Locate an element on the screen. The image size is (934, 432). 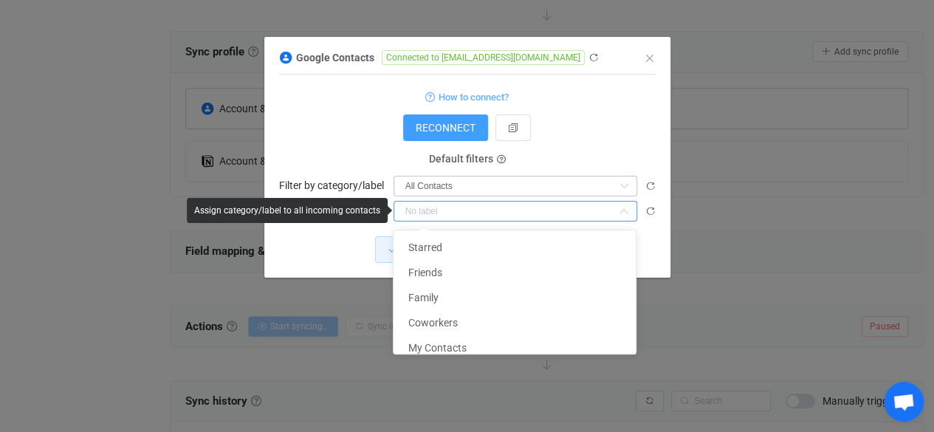
span: My Contacts is located at coordinates (437, 348).